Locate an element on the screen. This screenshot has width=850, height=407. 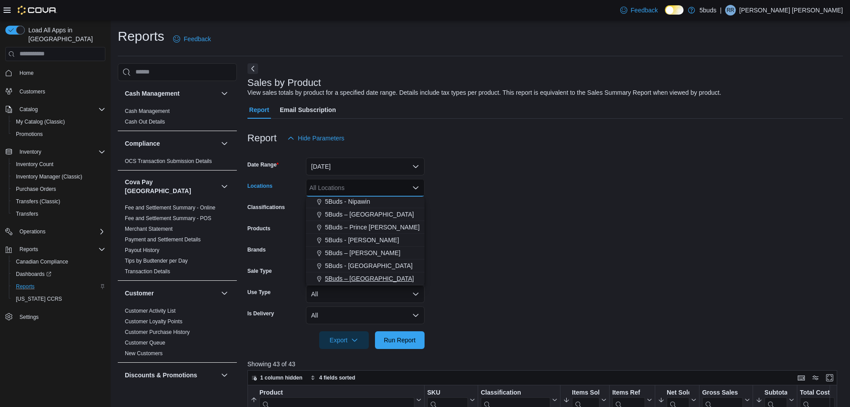
span: Transaction Details is located at coordinates (147, 271).